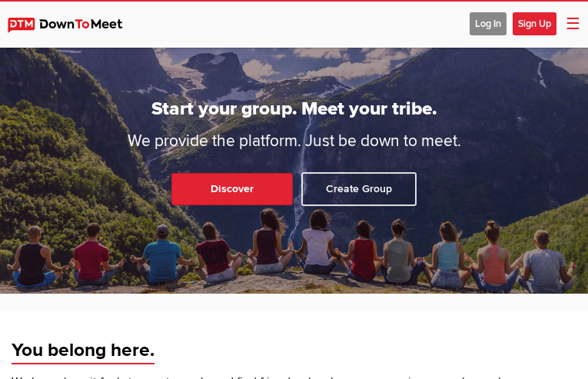 This screenshot has width=588, height=379. What do you see at coordinates (534, 23) in the screenshot?
I see `a: Sign Up` at bounding box center [534, 23].